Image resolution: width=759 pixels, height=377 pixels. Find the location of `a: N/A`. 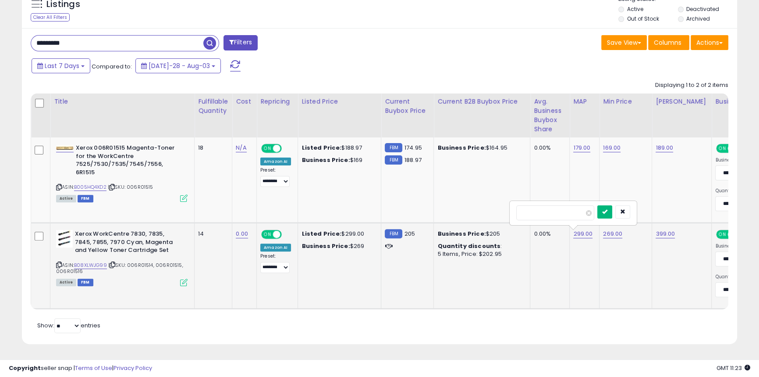

a: N/A is located at coordinates (241, 148).